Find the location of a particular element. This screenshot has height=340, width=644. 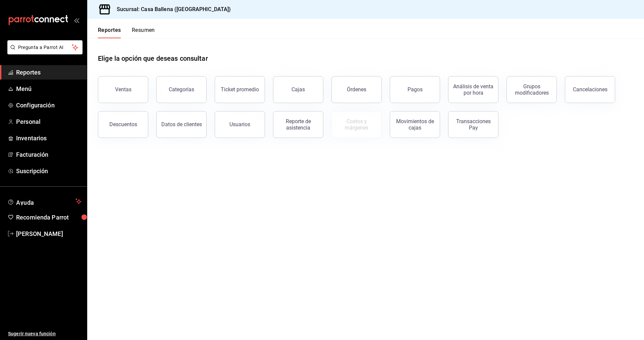

button: Órdenes is located at coordinates (356, 90).